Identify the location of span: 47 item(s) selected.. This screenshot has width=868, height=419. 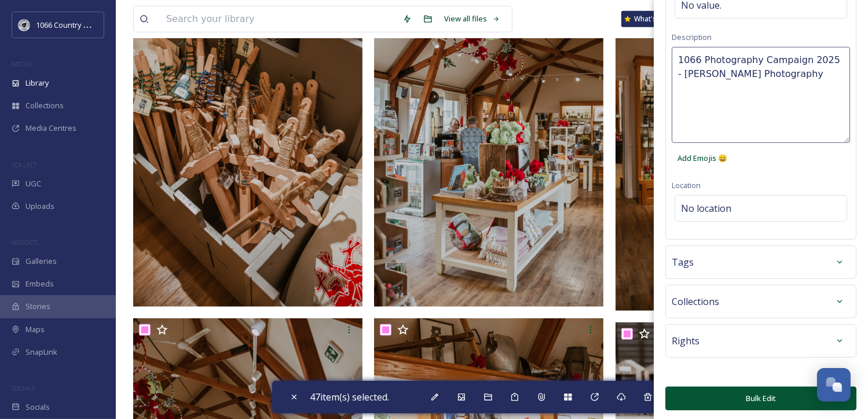
(350, 397).